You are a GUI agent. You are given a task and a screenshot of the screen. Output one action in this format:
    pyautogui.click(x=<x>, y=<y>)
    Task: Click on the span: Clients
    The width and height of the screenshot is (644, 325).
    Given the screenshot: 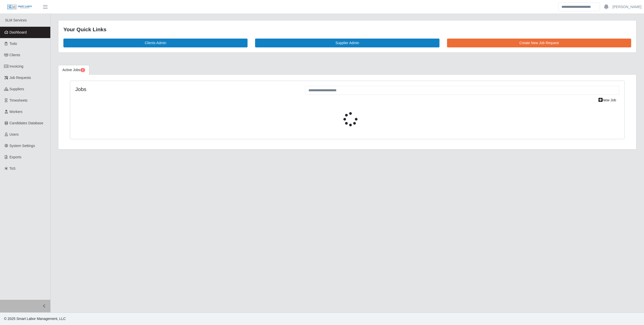 What is the action you would take?
    pyautogui.click(x=15, y=55)
    